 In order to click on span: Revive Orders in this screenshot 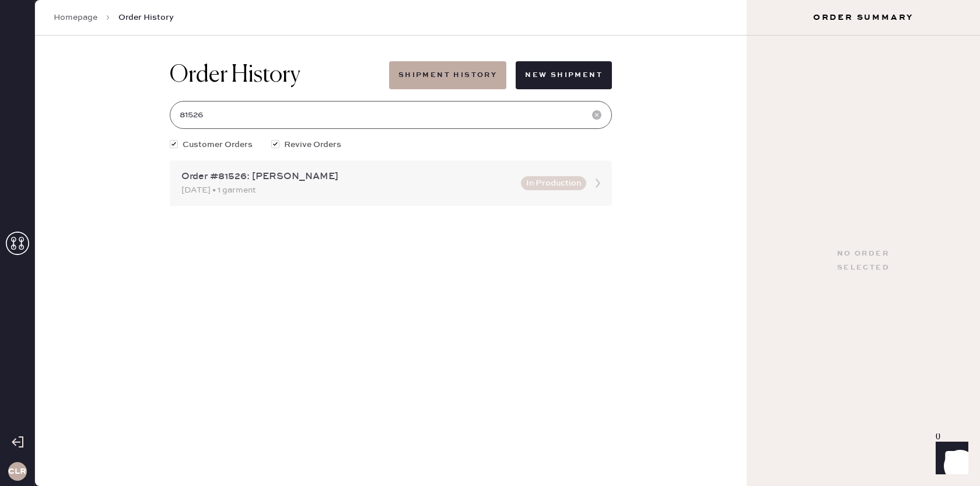, I will do `click(313, 144)`.